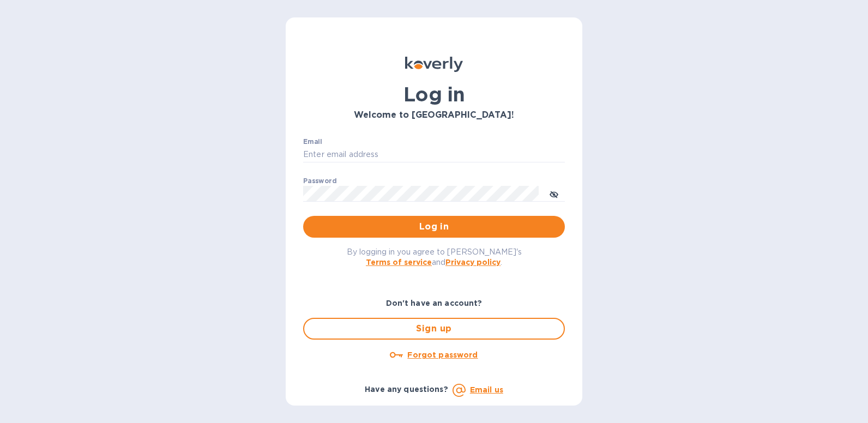  Describe the element at coordinates (487, 390) in the screenshot. I see `a: Email us` at that location.